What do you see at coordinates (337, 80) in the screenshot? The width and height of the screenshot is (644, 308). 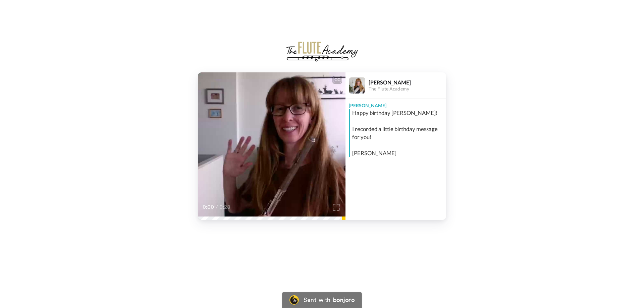 I see `div: CC` at bounding box center [337, 80].